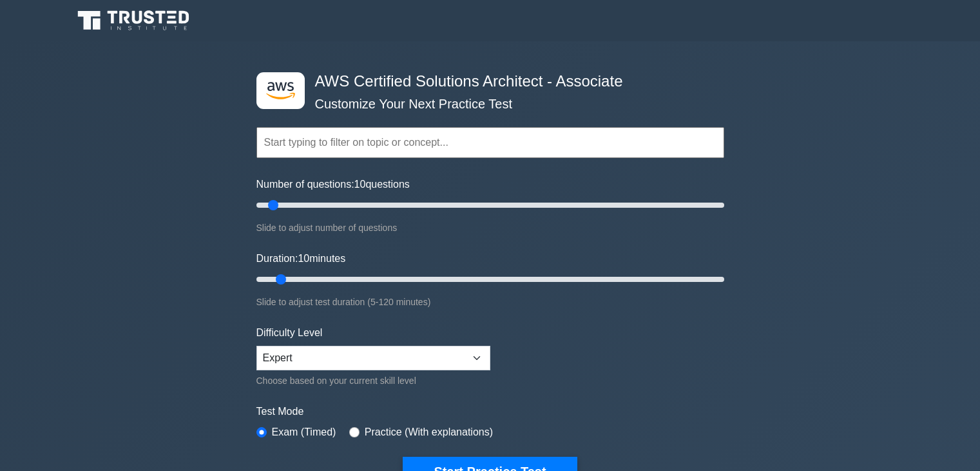 The height and width of the screenshot is (471, 980). Describe the element at coordinates (429, 432) in the screenshot. I see `label: Practice (With explanations)` at that location.